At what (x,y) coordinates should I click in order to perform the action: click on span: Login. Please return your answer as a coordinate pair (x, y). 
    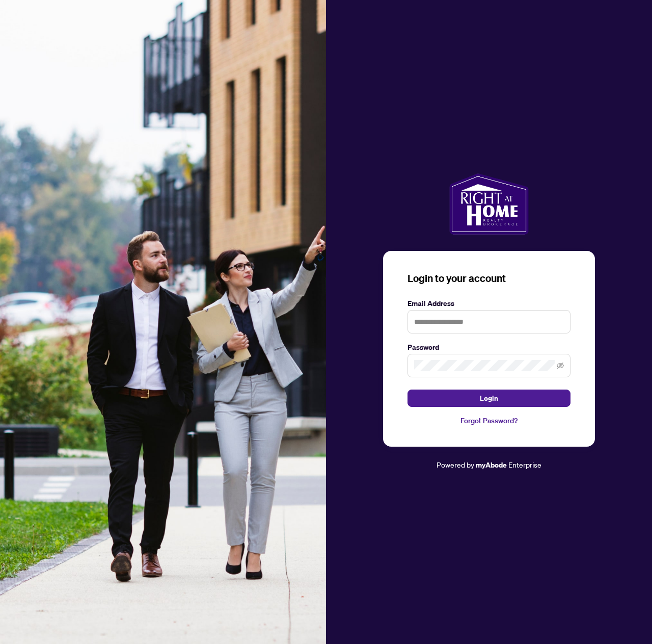
    Looking at the image, I should click on (489, 398).